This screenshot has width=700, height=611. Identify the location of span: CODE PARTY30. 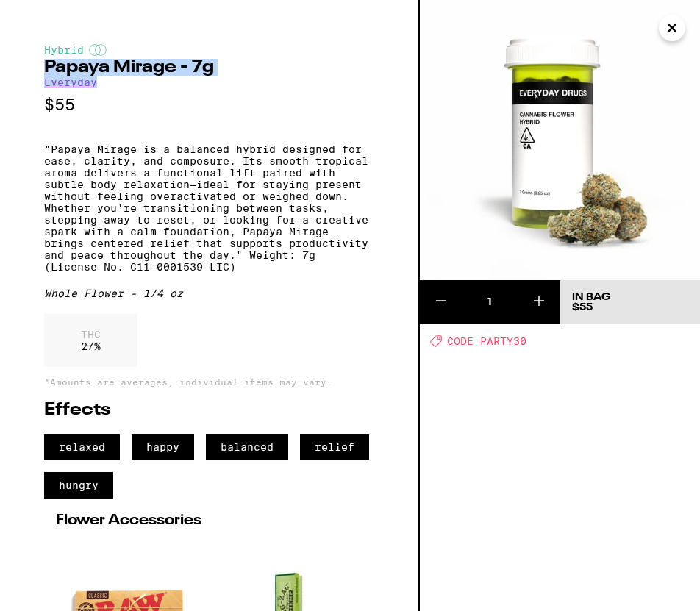
(487, 341).